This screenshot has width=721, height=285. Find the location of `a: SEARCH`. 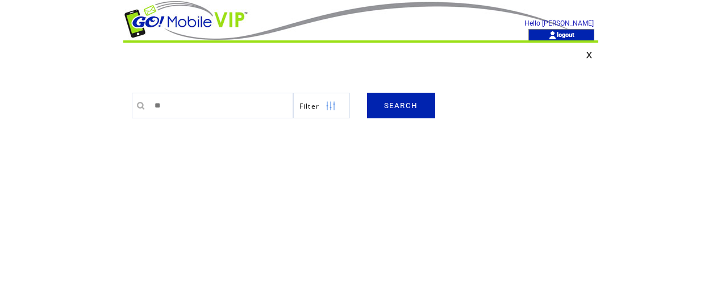

a: SEARCH is located at coordinates (401, 105).